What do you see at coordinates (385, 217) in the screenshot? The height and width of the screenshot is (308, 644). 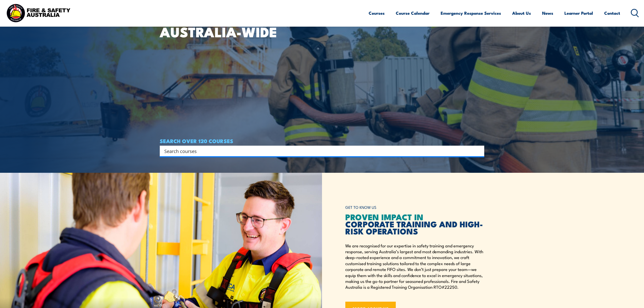 I see `span: PROVEN IMPACT IN` at bounding box center [385, 217].